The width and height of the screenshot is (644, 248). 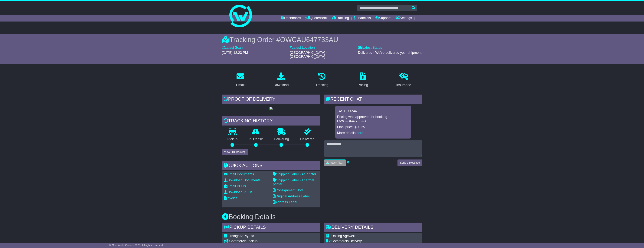 What do you see at coordinates (316, 18) in the screenshot?
I see `a: Quote/Book` at bounding box center [316, 18].